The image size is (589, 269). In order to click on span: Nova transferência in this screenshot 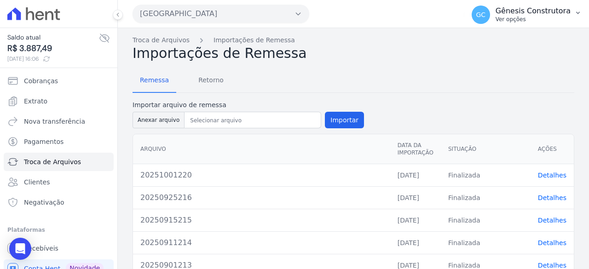, I will do `click(54, 122)`.